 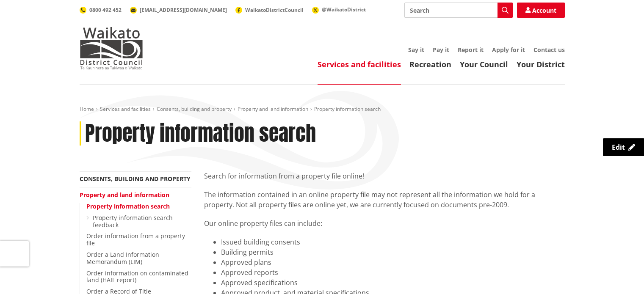 What do you see at coordinates (200, 134) in the screenshot?
I see `h1: Property information search` at bounding box center [200, 134].